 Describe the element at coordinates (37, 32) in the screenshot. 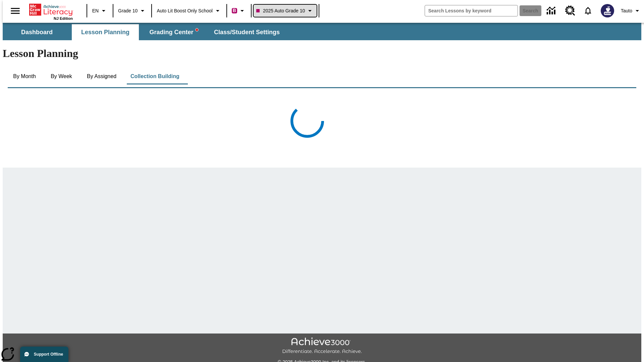

I see `button: Dashboard` at that location.